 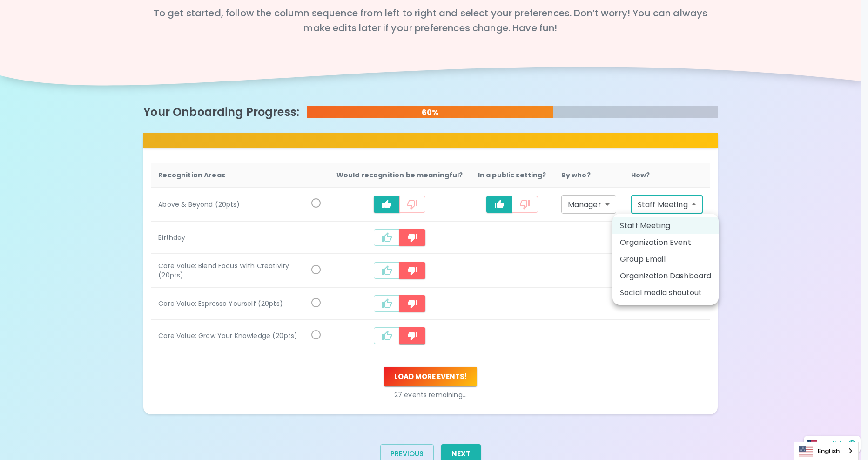 What do you see at coordinates (665, 259) in the screenshot?
I see `li: Group Email` at bounding box center [665, 259].